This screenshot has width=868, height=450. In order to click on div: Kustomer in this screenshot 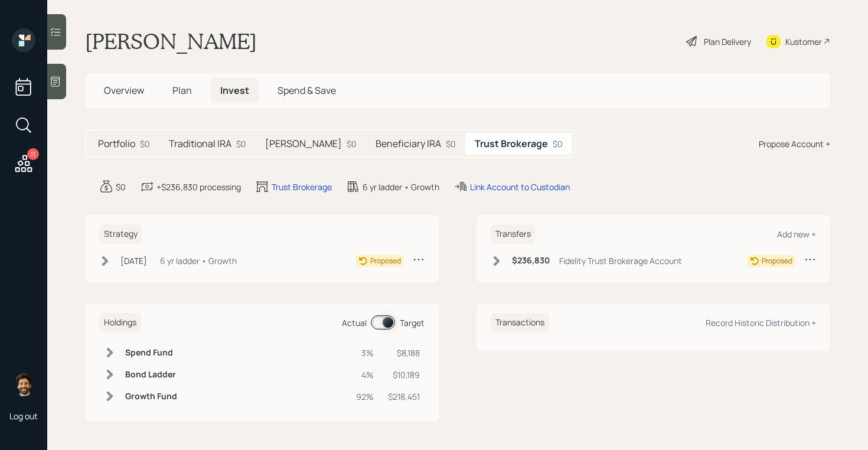, I will do `click(804, 41)`.